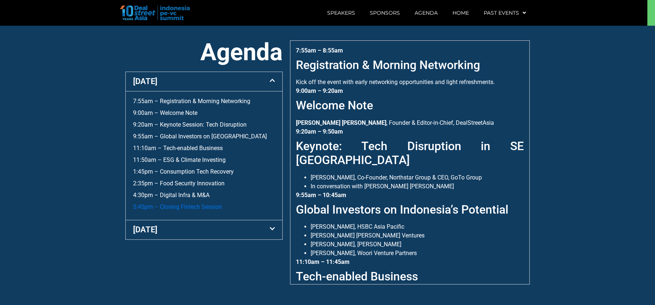 The width and height of the screenshot is (655, 305). What do you see at coordinates (426, 13) in the screenshot?
I see `a: Agenda` at bounding box center [426, 13].